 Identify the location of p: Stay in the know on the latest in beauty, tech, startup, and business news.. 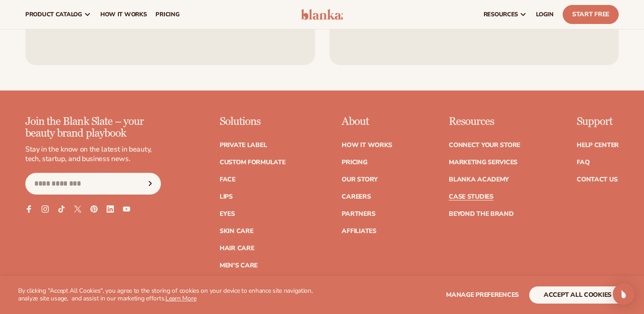
(93, 155).